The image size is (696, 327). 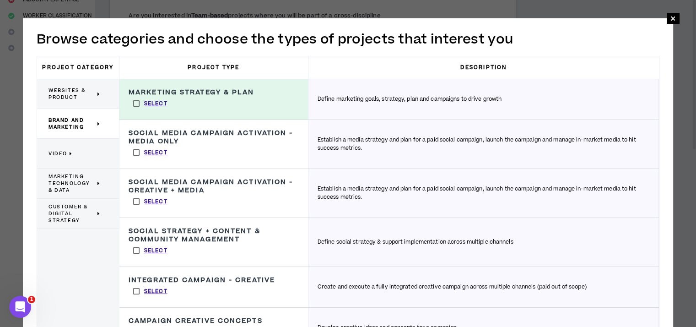 I want to click on h3: Campaign Creative Concepts, so click(x=195, y=321).